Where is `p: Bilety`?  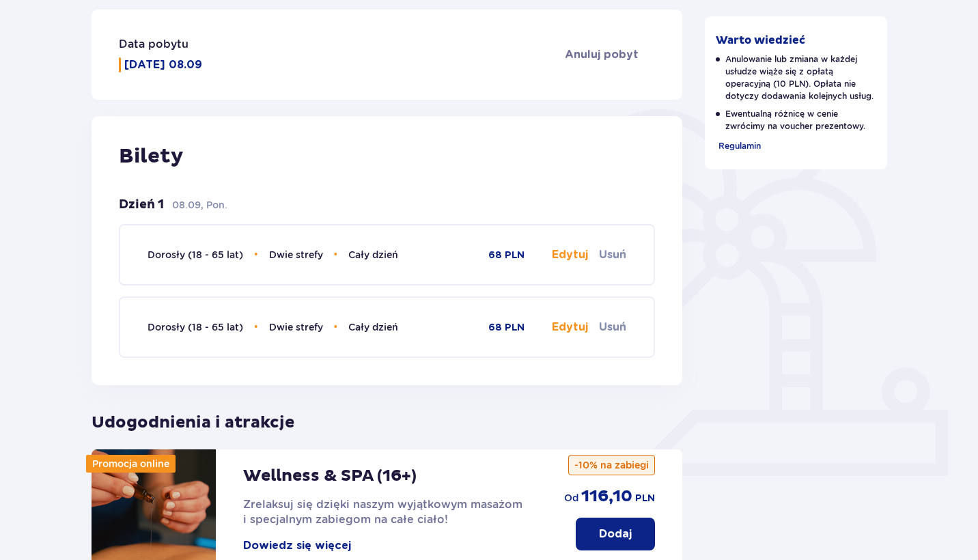
p: Bilety is located at coordinates (386, 156).